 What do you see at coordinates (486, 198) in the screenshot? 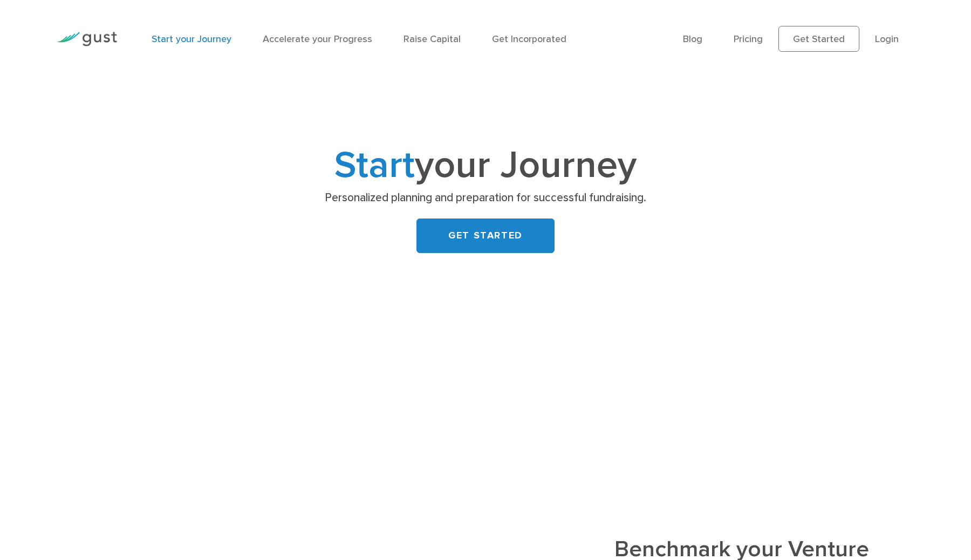
I see `p: Personalized planning and preparation for successful fundraising.` at bounding box center [486, 198].